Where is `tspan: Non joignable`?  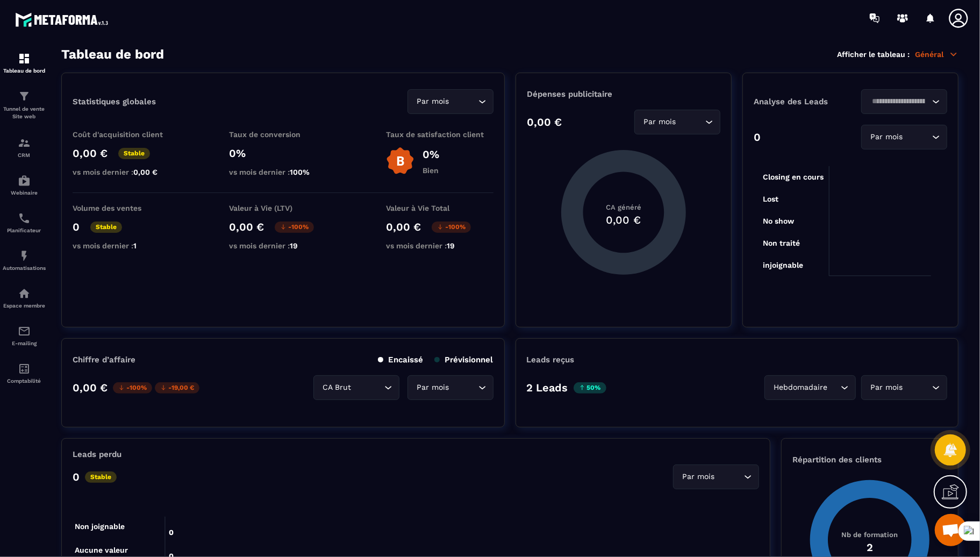 tspan: Non joignable is located at coordinates (99, 526).